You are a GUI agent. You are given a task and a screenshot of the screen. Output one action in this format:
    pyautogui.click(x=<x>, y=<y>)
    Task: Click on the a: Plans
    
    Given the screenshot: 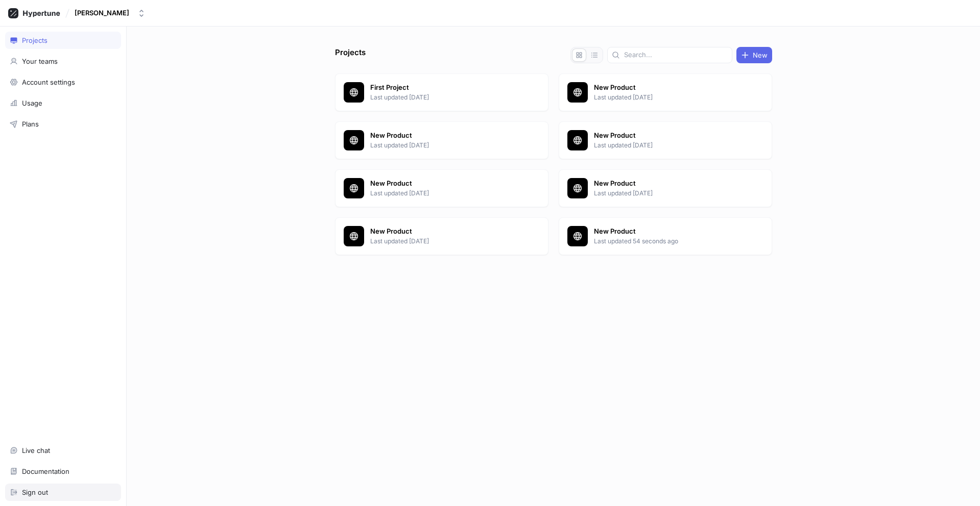 What is the action you would take?
    pyautogui.click(x=63, y=124)
    